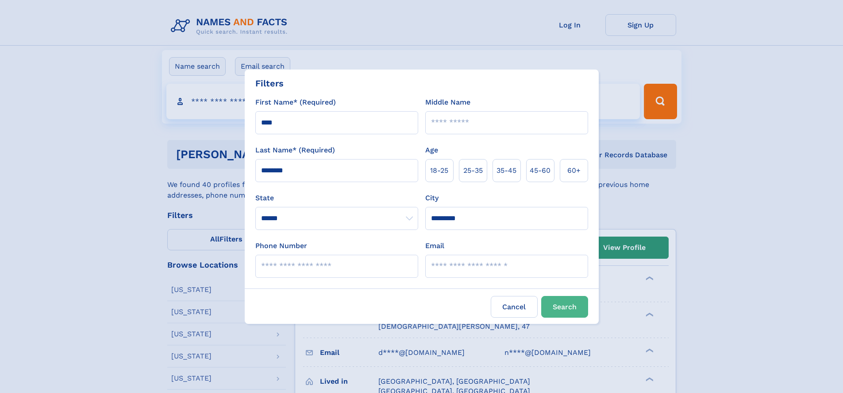  Describe the element at coordinates (514, 306) in the screenshot. I see `label: Cancel` at that location.